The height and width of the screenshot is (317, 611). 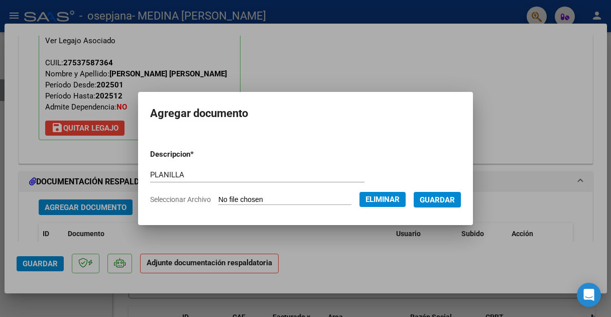 What do you see at coordinates (382, 199) in the screenshot?
I see `button: Eliminar` at bounding box center [382, 199].